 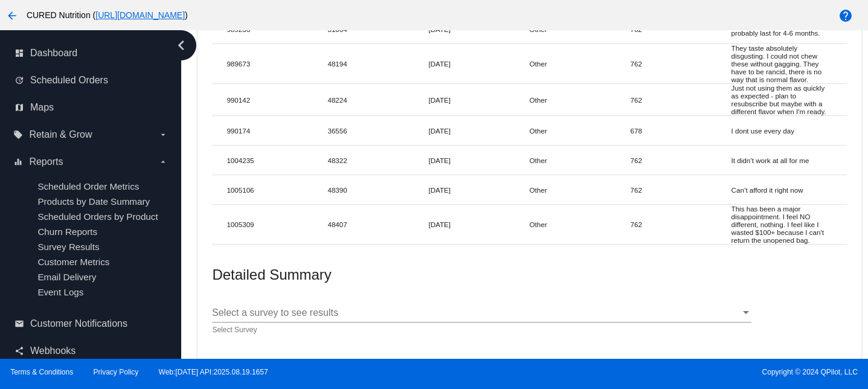 I want to click on i: share, so click(x=19, y=351).